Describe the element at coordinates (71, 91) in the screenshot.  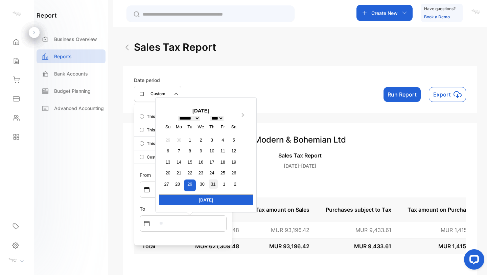
I see `a: Budget Planning` at that location.